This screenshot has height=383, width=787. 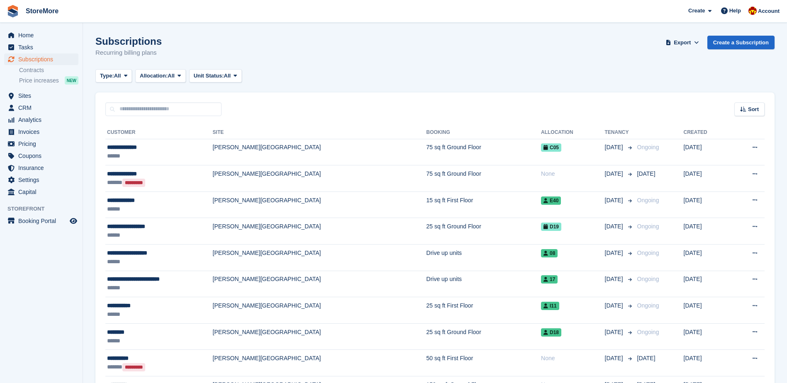 What do you see at coordinates (215, 76) in the screenshot?
I see `button: Unit Status: All` at bounding box center [215, 76].